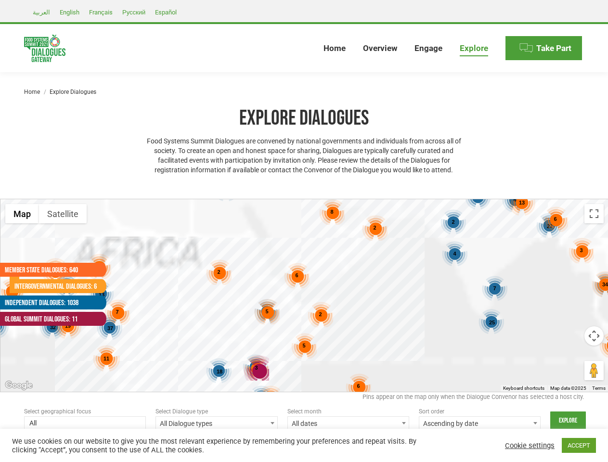  I want to click on div: Pins appear on the map only when the Dialogue Convenor has selected a host city., so click(304, 399).